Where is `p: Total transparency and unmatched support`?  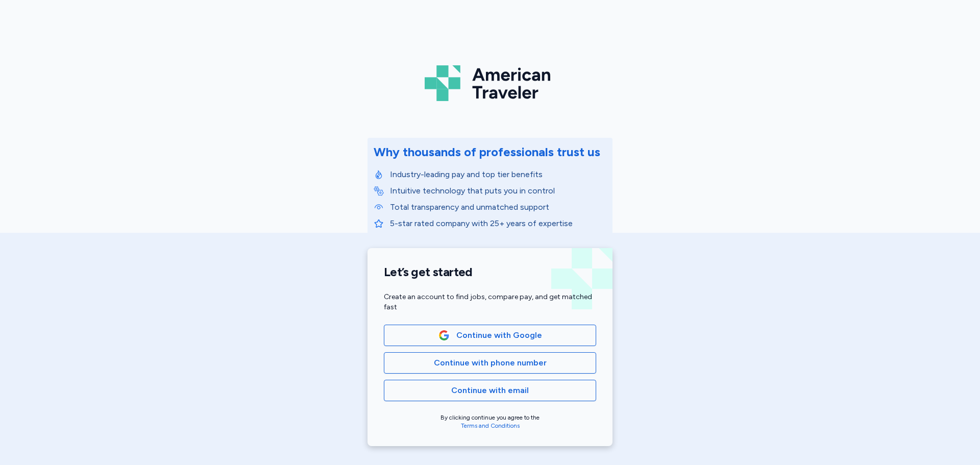
p: Total transparency and unmatched support is located at coordinates (498, 207).